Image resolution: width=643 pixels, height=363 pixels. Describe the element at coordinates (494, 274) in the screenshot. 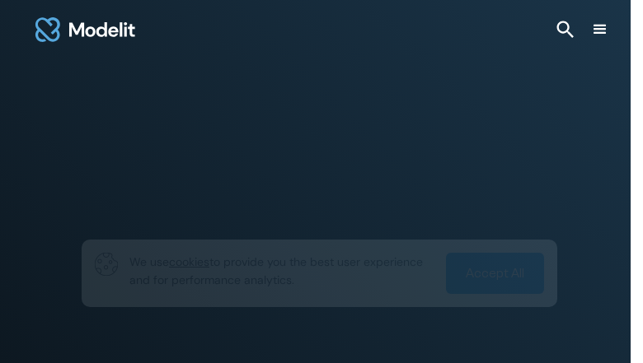

I see `a: Accept All` at that location.